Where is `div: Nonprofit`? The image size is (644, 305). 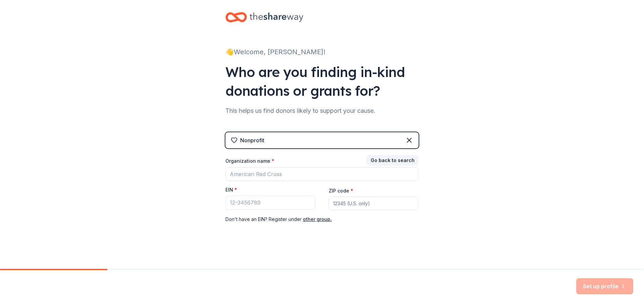 div: Nonprofit is located at coordinates (252, 140).